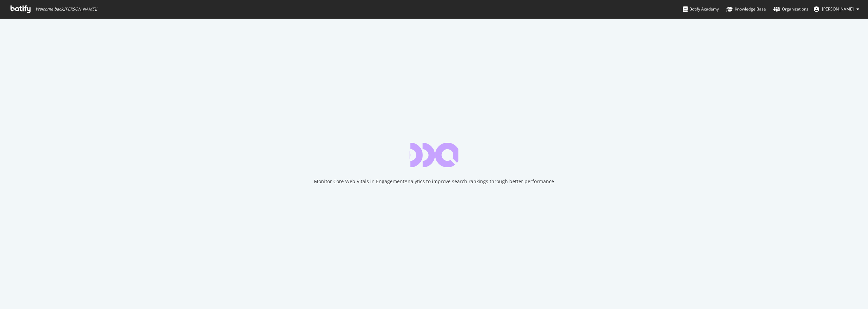 The image size is (868, 309). Describe the element at coordinates (838, 9) in the screenshot. I see `span: Phil Mastroianni` at that location.